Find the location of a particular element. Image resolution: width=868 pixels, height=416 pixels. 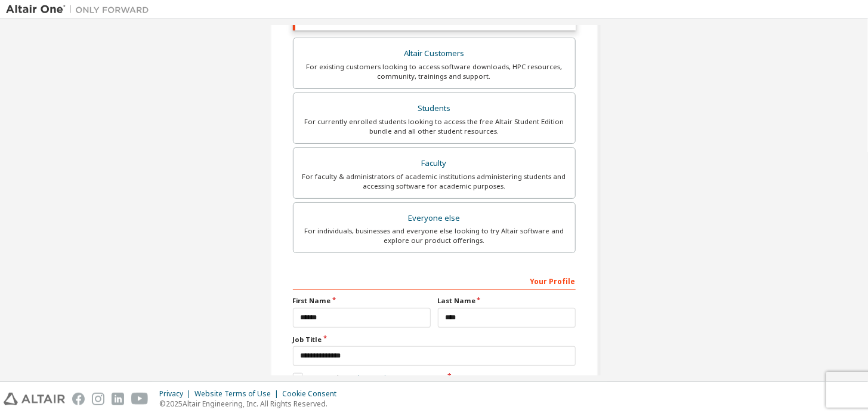

label: First Name is located at coordinates (361, 301).